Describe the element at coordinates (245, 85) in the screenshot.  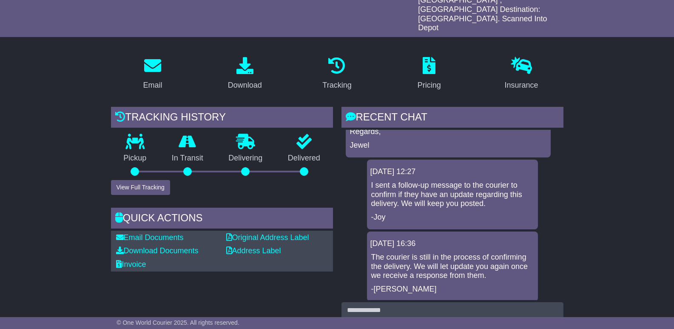
I see `div: Download` at that location.